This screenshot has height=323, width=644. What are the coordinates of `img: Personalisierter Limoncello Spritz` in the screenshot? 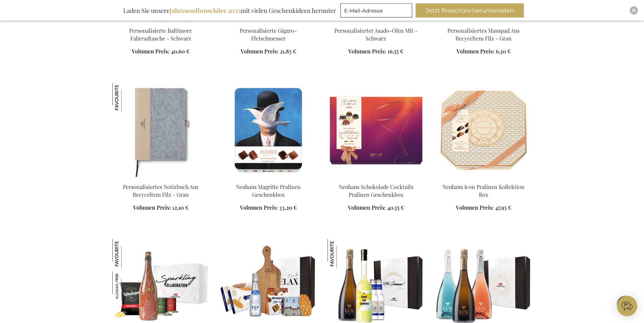 It's located at (342, 254).